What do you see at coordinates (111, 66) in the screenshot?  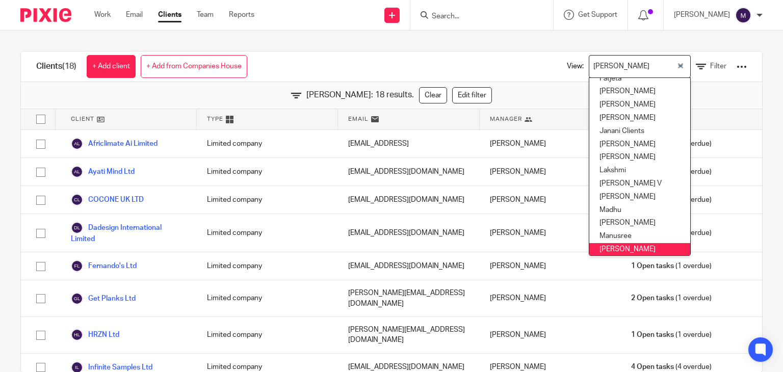 I see `a: + Add client` at bounding box center [111, 66].